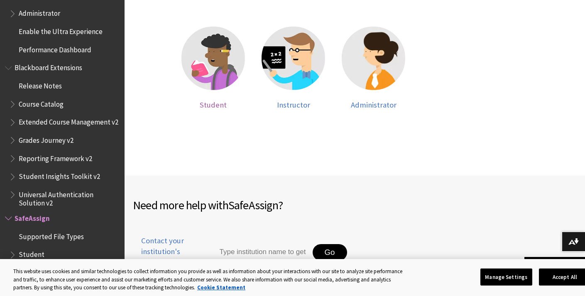 The image size is (585, 296). What do you see at coordinates (40, 84) in the screenshot?
I see `span: Release Notes` at bounding box center [40, 84].